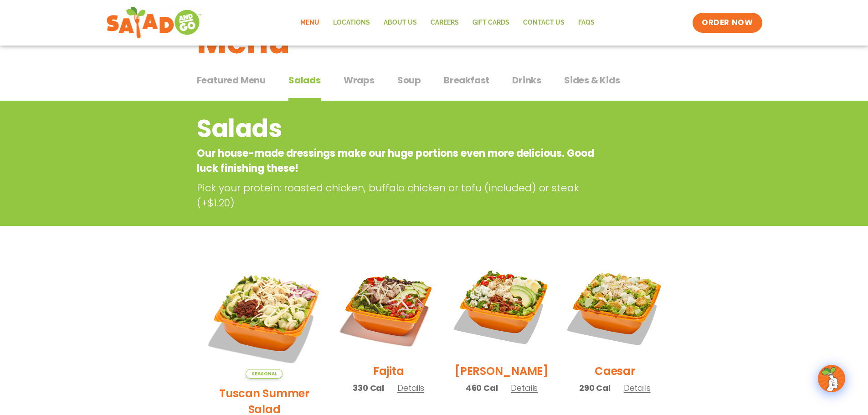 Image resolution: width=868 pixels, height=415 pixels. What do you see at coordinates (543, 23) in the screenshot?
I see `a: Contact Us` at bounding box center [543, 23].